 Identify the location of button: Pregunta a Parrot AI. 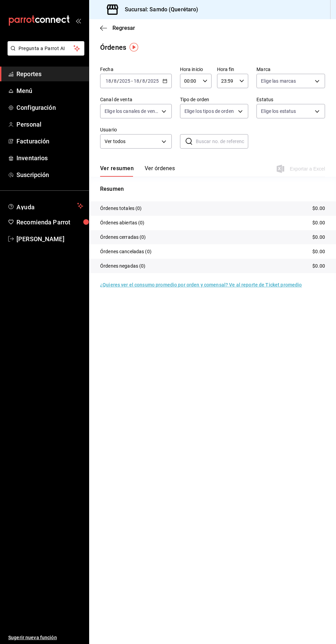
(46, 48).